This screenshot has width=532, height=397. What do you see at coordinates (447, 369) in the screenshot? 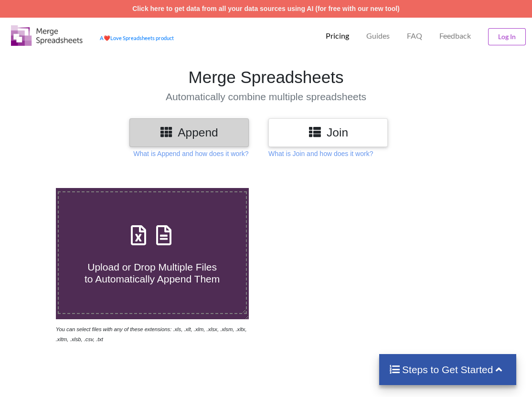
I see `h4: Steps to Get Started` at bounding box center [447, 369].